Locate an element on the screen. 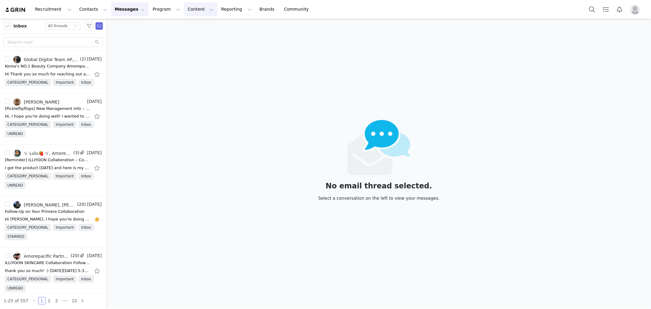 Image resolution: width=651 pixels, height=309 pixels. li: 1 is located at coordinates (42, 301).